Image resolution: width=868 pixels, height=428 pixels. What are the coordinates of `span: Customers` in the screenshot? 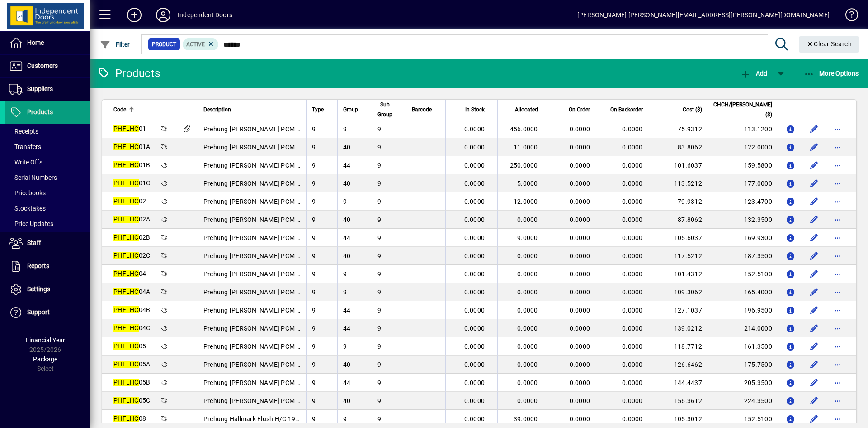 It's located at (43, 66).